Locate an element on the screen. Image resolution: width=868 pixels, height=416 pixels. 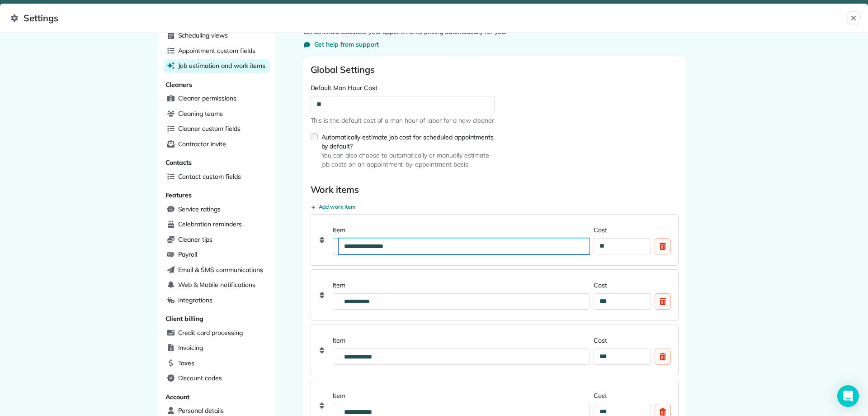
label: Default Man Hour Cost is located at coordinates (402, 88).